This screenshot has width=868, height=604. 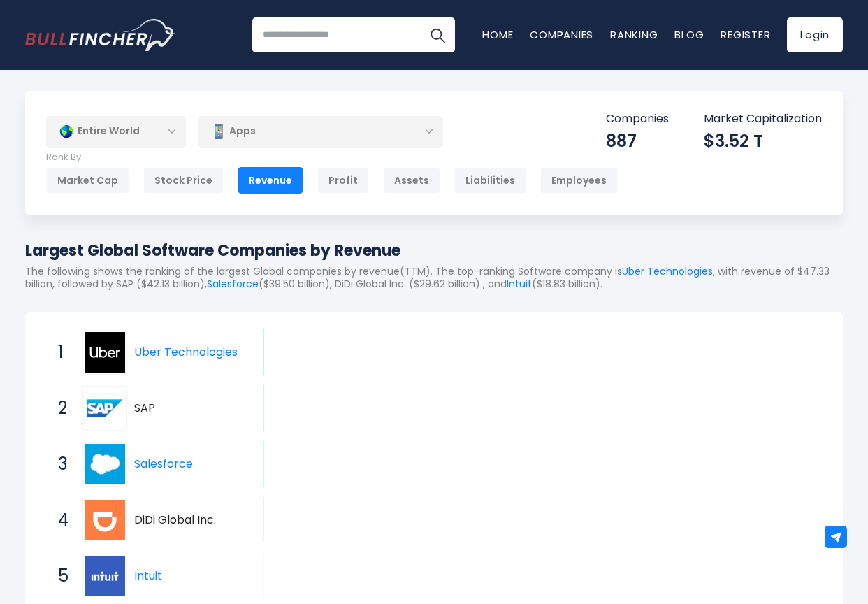 What do you see at coordinates (579, 180) in the screenshot?
I see `div: Employees` at bounding box center [579, 180].